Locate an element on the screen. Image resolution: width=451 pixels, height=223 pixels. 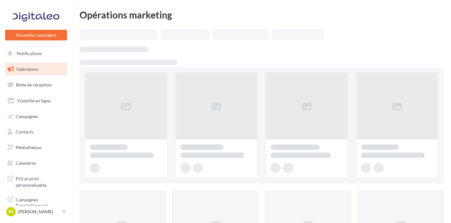
span: Opérations is located at coordinates (27, 69).